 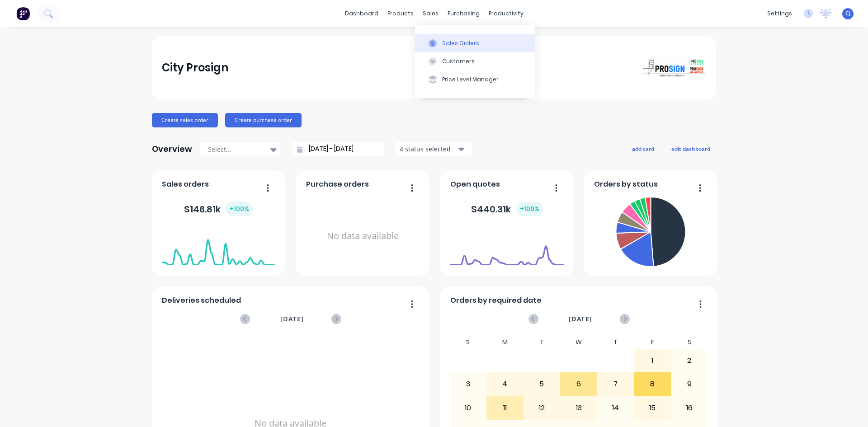 I want to click on div: 5, so click(x=542, y=384).